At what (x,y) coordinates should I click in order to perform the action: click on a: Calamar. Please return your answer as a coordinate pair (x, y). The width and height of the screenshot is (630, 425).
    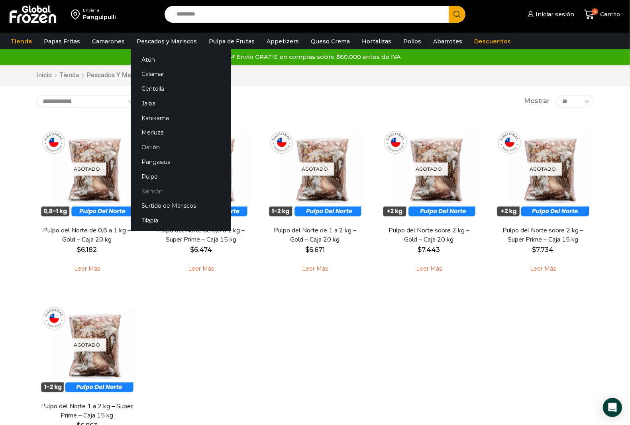
    Looking at the image, I should click on (181, 74).